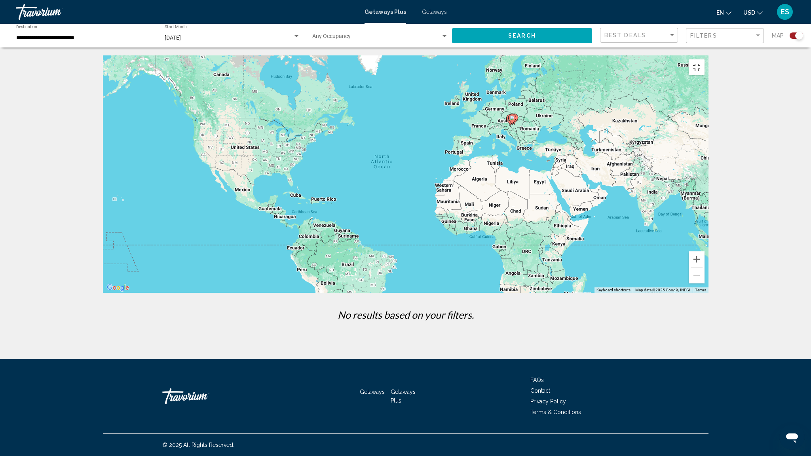 Image resolution: width=811 pixels, height=456 pixels. Describe the element at coordinates (118, 288) in the screenshot. I see `a: Open this area in Google Maps (opens a new window)` at that location.